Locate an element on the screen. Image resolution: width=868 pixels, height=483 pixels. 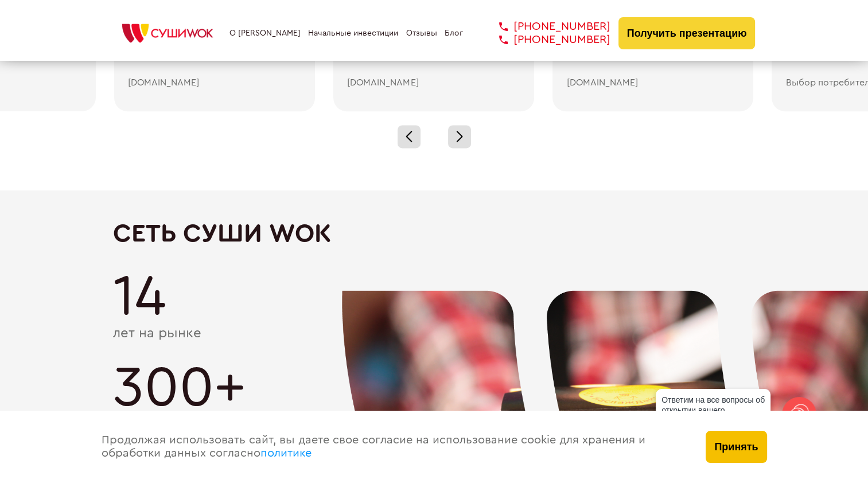
button: Получить презентацию is located at coordinates (687, 33).